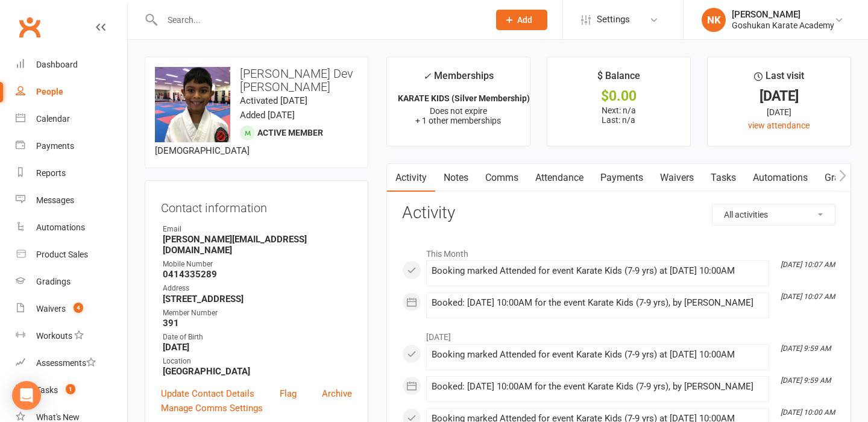 The height and width of the screenshot is (422, 868). What do you see at coordinates (71, 390) in the screenshot?
I see `a: Tasks 1` at bounding box center [71, 390].